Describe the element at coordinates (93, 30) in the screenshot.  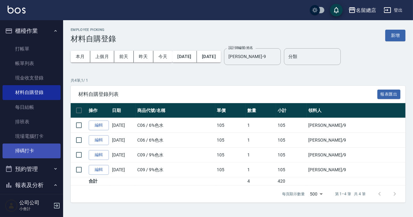
I see `h2: Employee Picking` at that location.